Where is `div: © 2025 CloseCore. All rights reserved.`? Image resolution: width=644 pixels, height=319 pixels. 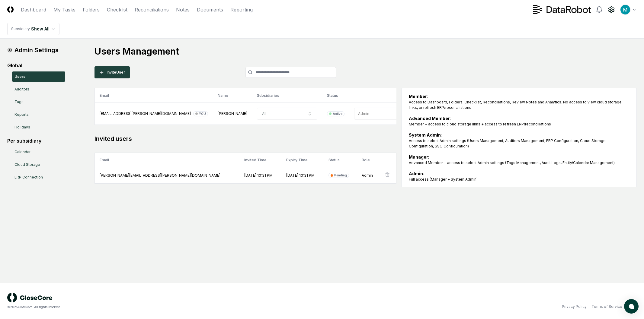
div: © 2025 CloseCore. All rights reserved. is located at coordinates (165, 307).